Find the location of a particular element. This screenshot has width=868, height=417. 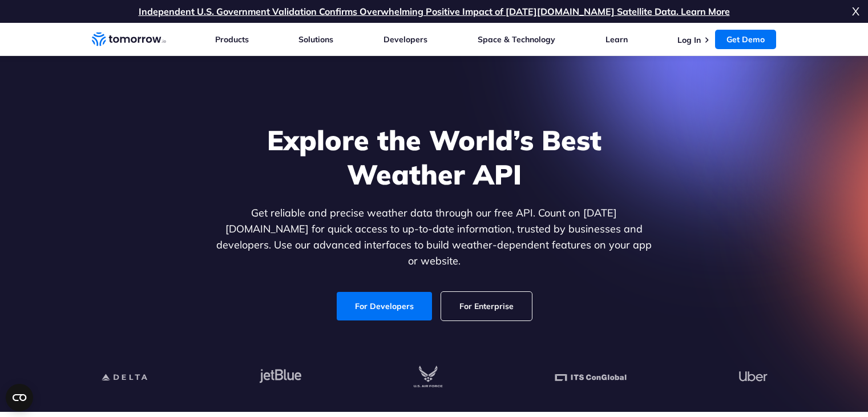

a: Home link is located at coordinates (129, 39).